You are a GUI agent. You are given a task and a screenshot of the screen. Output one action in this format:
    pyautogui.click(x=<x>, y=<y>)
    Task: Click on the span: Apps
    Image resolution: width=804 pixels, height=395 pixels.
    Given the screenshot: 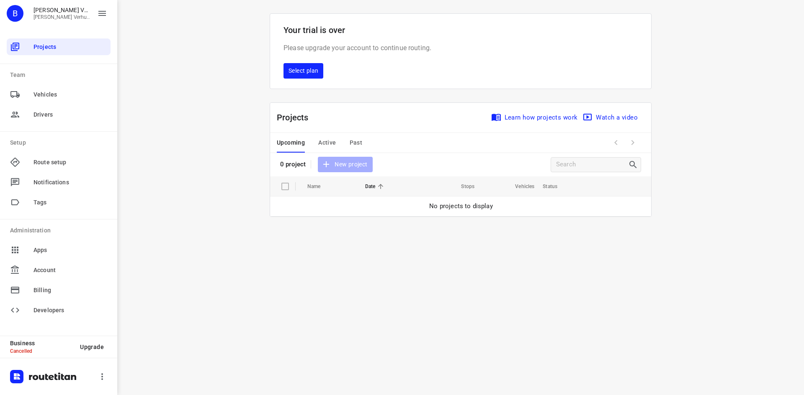 What is the action you would take?
    pyautogui.click(x=70, y=250)
    